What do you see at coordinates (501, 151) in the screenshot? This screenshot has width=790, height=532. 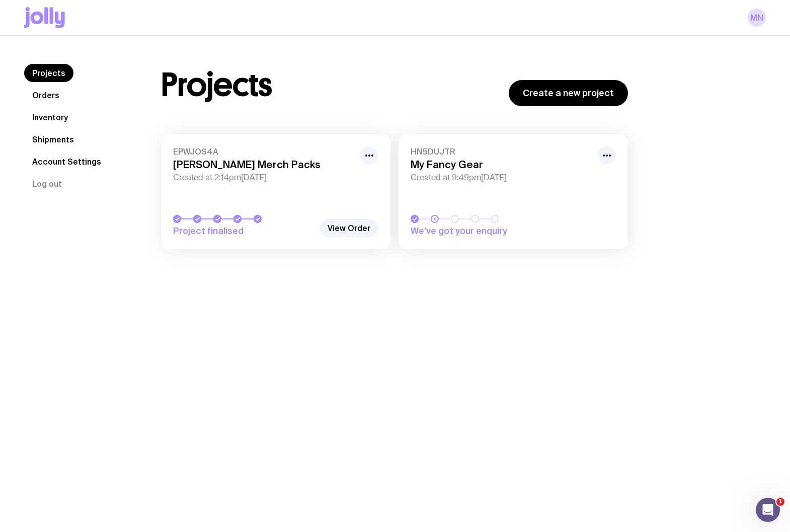 I see `span: HN5DUJTR` at bounding box center [501, 151].